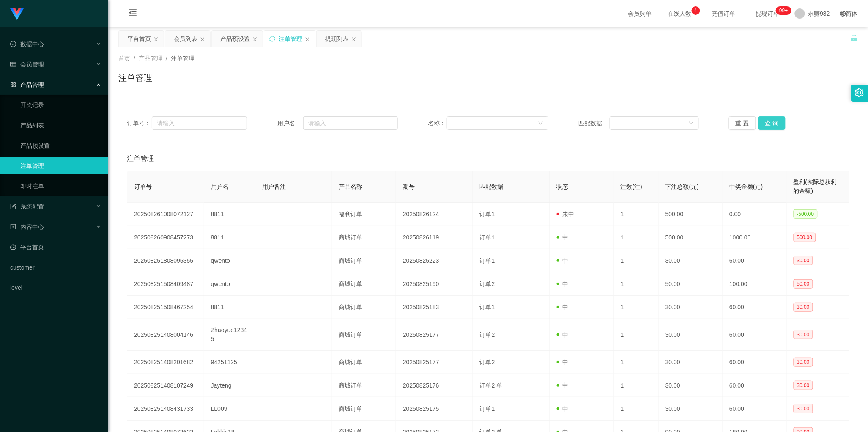 The width and height of the screenshot is (868, 432). I want to click on div: 注单管理, so click(290, 39).